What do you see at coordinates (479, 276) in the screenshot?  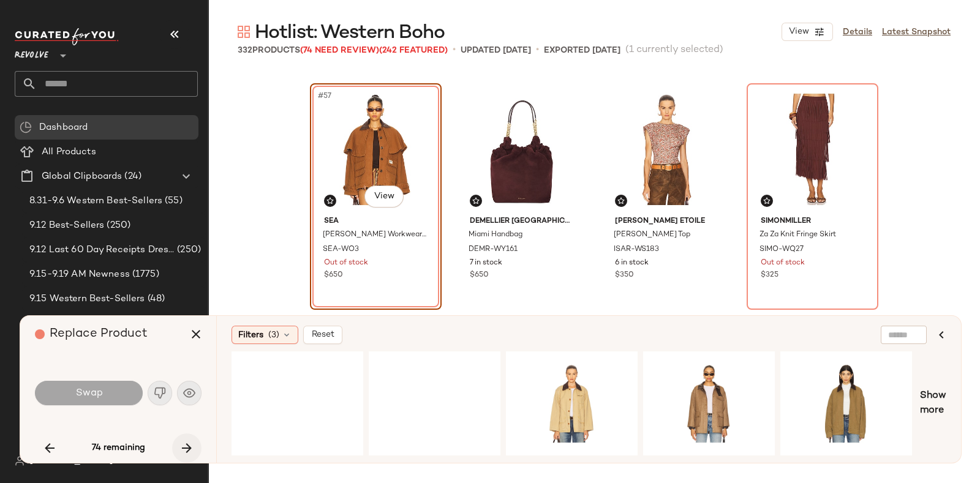 I see `span: $650` at bounding box center [479, 276].